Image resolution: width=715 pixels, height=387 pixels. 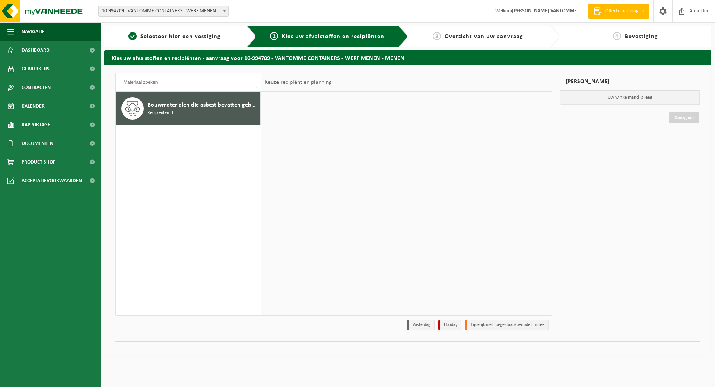 What do you see at coordinates (408, 57) in the screenshot?
I see `h2: Kies uw afvalstoffen en recipiënten - aanvraag voor 10-994709 - VANTOMME CONTAINERS - WERF MENEN ...` at bounding box center [408, 57].